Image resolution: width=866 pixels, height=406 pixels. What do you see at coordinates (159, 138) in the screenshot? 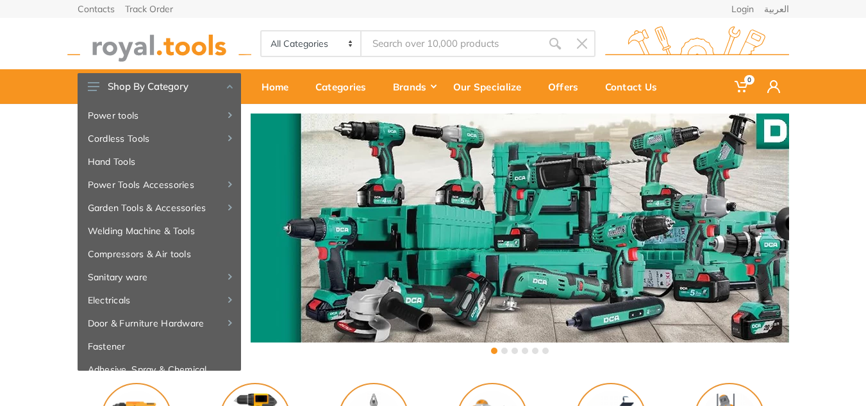
I see `a: Cordless Tools` at bounding box center [159, 138].